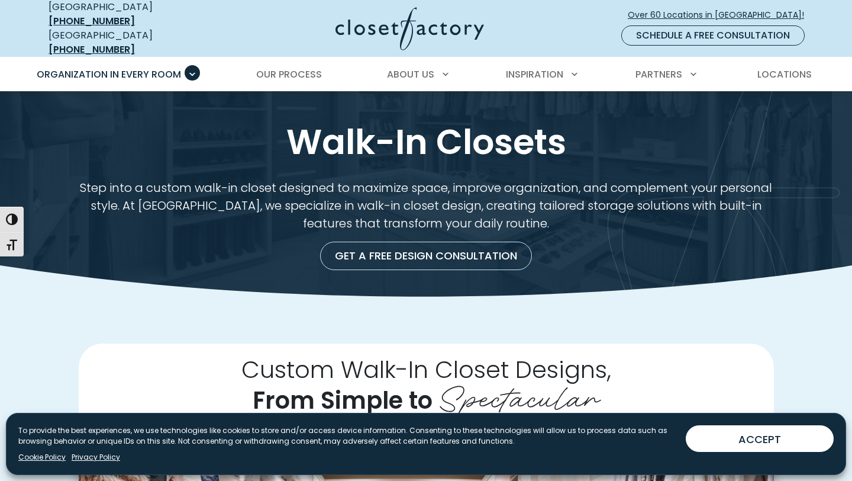  I want to click on h1: Walk-In Closets, so click(426, 142).